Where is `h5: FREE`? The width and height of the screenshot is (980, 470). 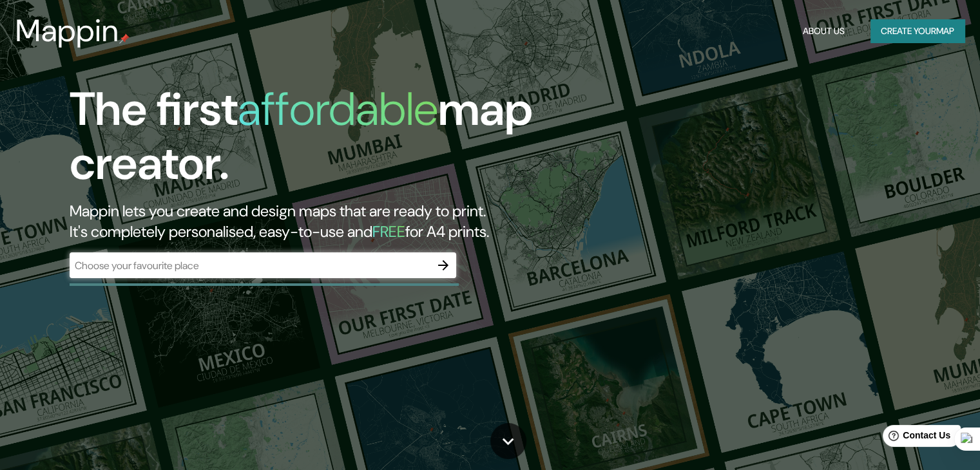
h5: FREE is located at coordinates (388, 231).